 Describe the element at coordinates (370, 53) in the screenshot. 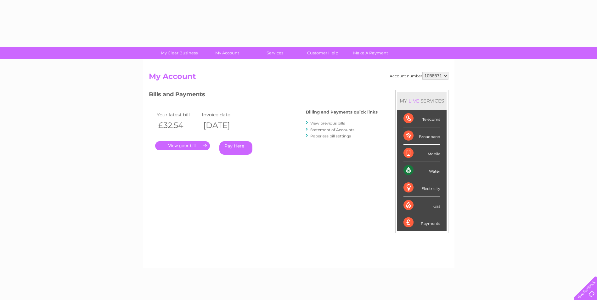

I see `a: Make A Payment` at that location.